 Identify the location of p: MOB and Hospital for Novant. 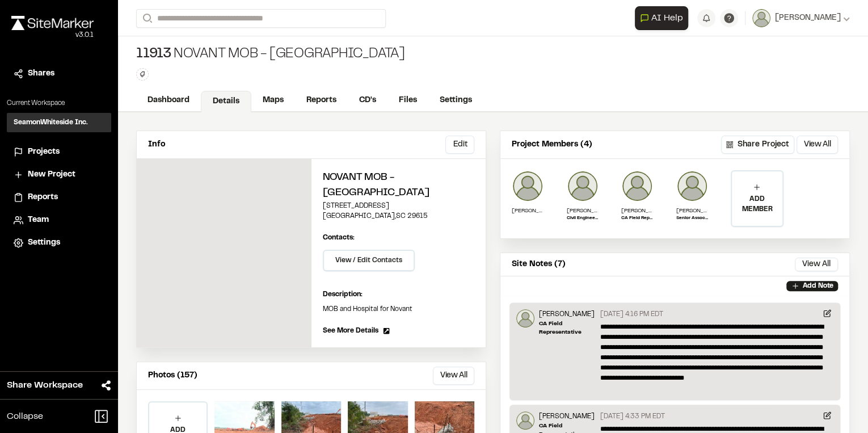
(399, 309).